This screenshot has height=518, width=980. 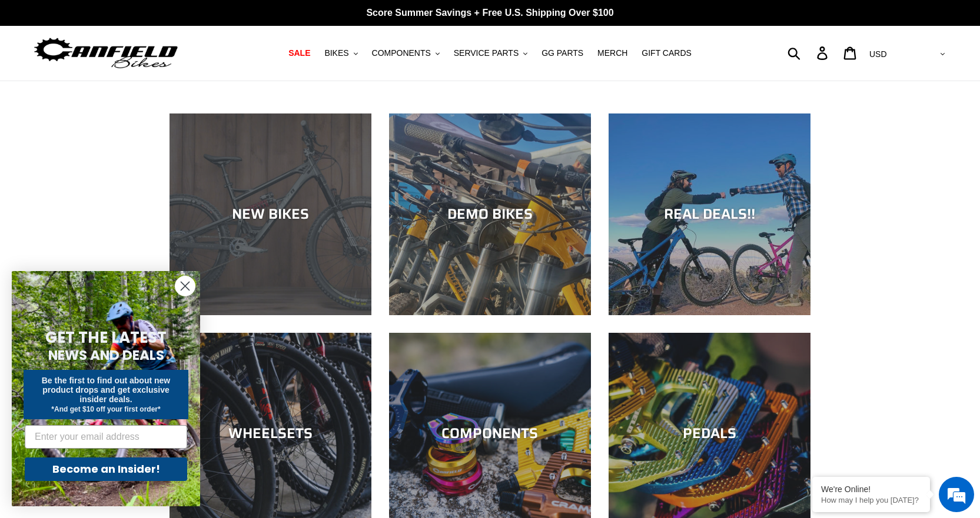 I want to click on div: WHEELSETS, so click(x=270, y=434).